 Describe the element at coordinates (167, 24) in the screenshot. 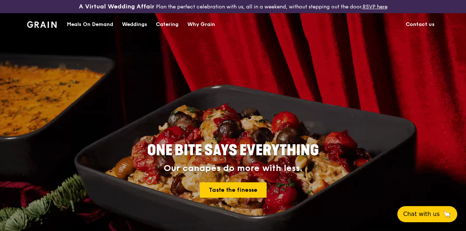

I see `div: Catering` at that location.